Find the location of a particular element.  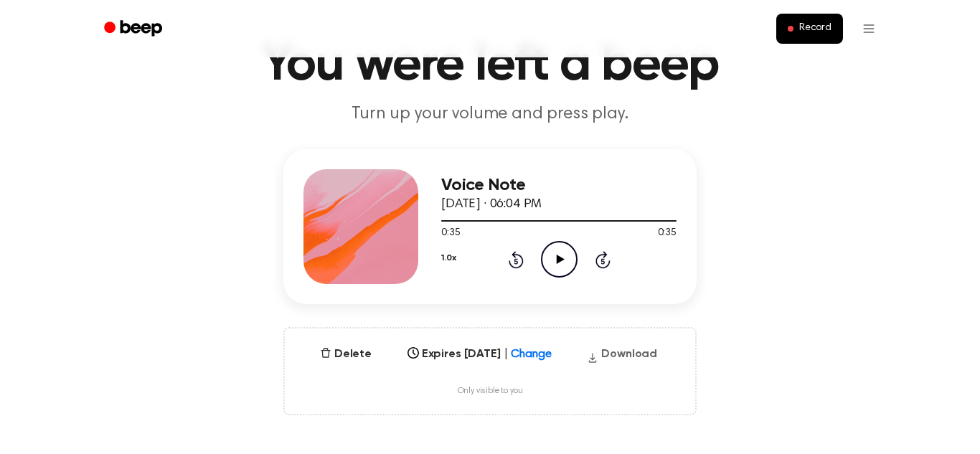

h1: You were left a beep is located at coordinates (490, 65).